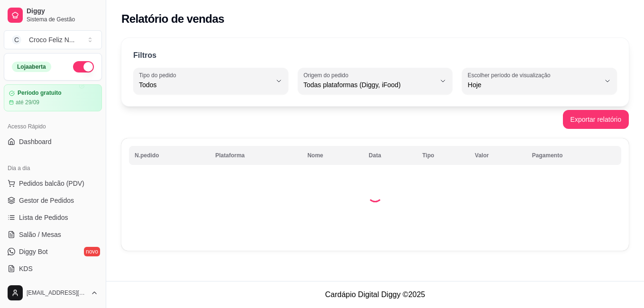 The height and width of the screenshot is (308, 644). What do you see at coordinates (53, 269) in the screenshot?
I see `a: KDS` at bounding box center [53, 269].